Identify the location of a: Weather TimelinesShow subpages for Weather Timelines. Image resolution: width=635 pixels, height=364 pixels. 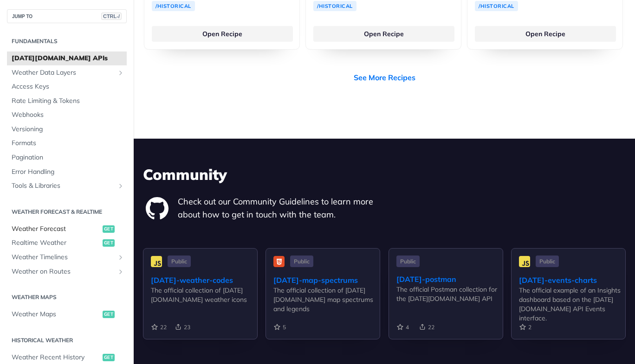
(67, 258).